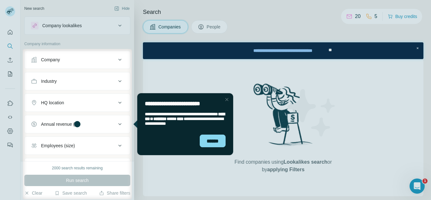 This screenshot has width=431, height=200. What do you see at coordinates (77, 167) in the screenshot?
I see `button: Technologies` at bounding box center [77, 167].